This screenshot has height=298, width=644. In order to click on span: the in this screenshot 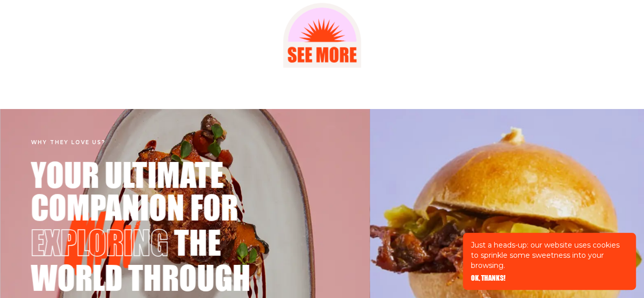, I will do `click(200, 242)`.